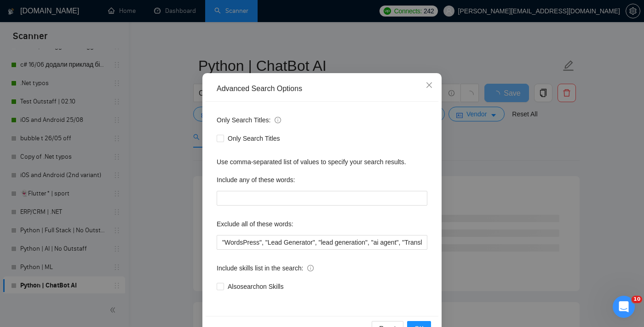 The height and width of the screenshot is (327, 644). Describe the element at coordinates (254, 138) in the screenshot. I see `span: Only Search Titles` at that location.